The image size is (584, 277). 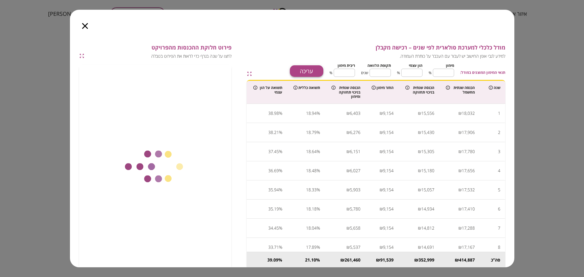 I want to click on div: 18.48, so click(x=311, y=171).